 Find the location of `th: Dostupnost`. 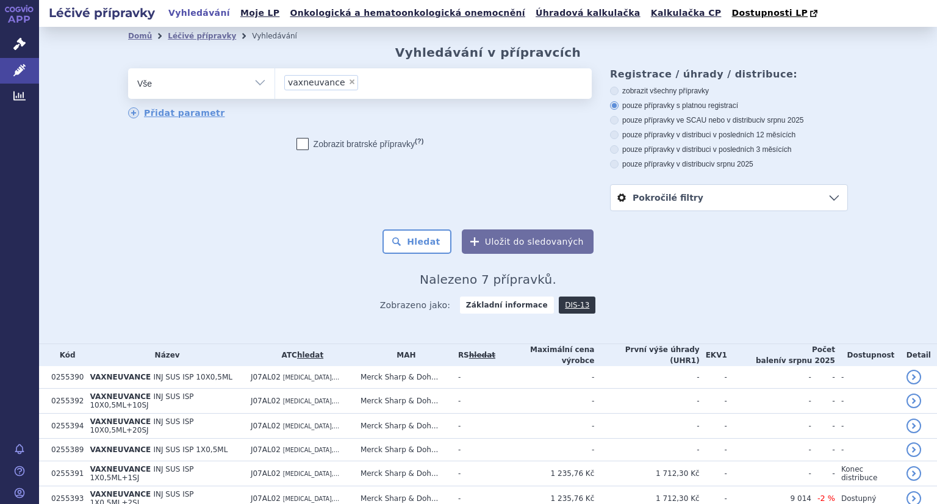

th: Dostupnost is located at coordinates (867, 355).